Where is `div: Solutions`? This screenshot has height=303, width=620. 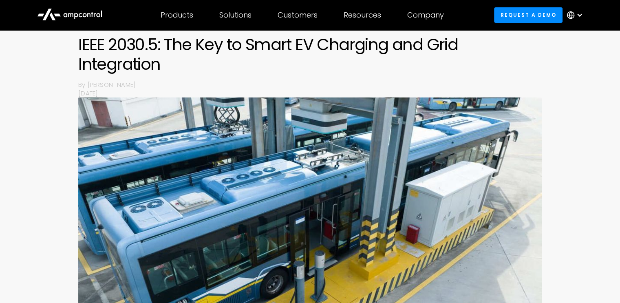 div: Solutions is located at coordinates (235, 15).